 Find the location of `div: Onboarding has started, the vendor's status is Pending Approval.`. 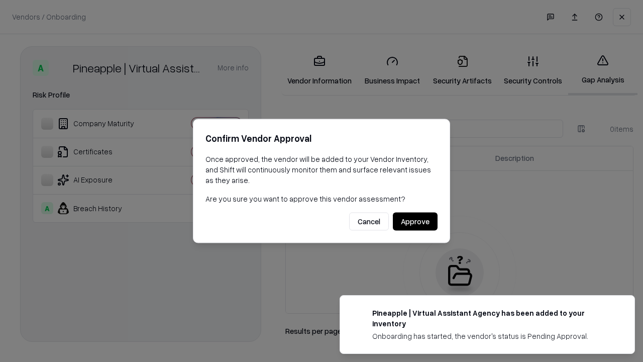

div: Onboarding has started, the vendor's status is Pending Approval. is located at coordinates (491, 336).